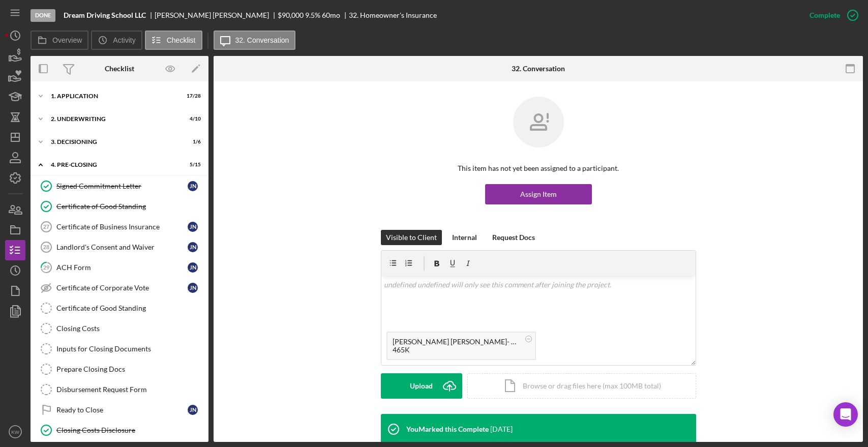 Image resolution: width=868 pixels, height=447 pixels. What do you see at coordinates (46, 267) in the screenshot?
I see `tspan: 29` at bounding box center [46, 267].